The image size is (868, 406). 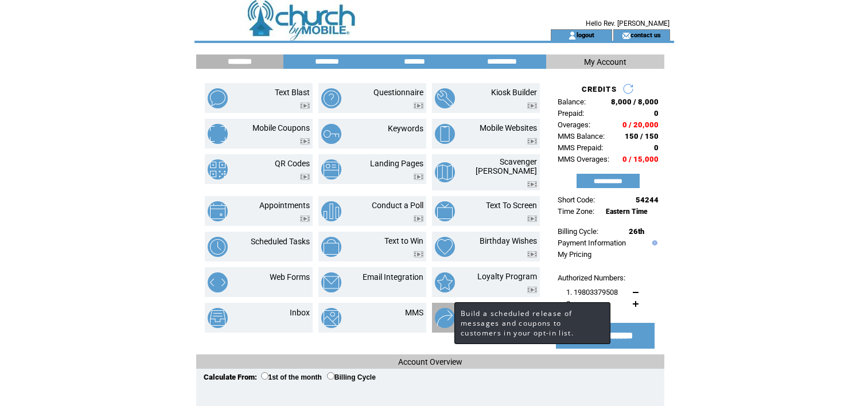 I want to click on a: QR Codes, so click(x=292, y=164).